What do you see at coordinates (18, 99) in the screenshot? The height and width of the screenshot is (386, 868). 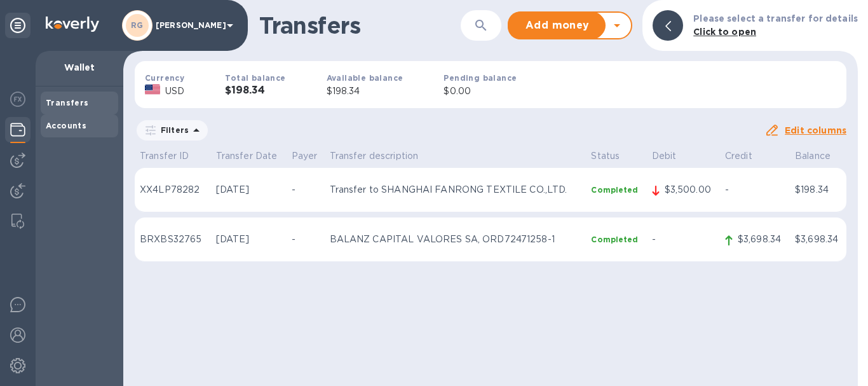 I see `img: Foreign exchange` at bounding box center [18, 99].